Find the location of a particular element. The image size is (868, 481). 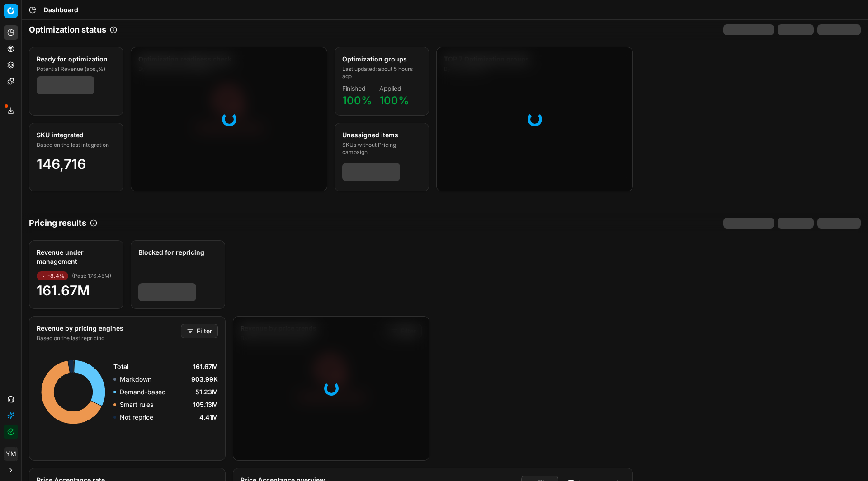

dt: Finished is located at coordinates (357, 88).